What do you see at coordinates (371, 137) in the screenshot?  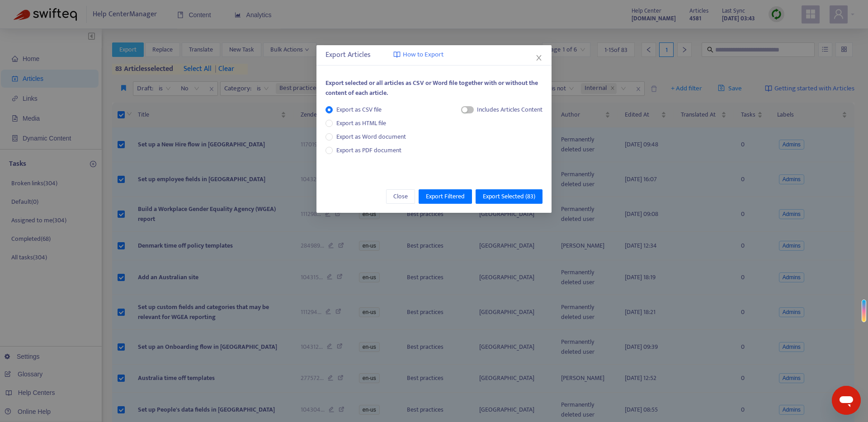 I see `span: Export as Word document` at bounding box center [371, 137].